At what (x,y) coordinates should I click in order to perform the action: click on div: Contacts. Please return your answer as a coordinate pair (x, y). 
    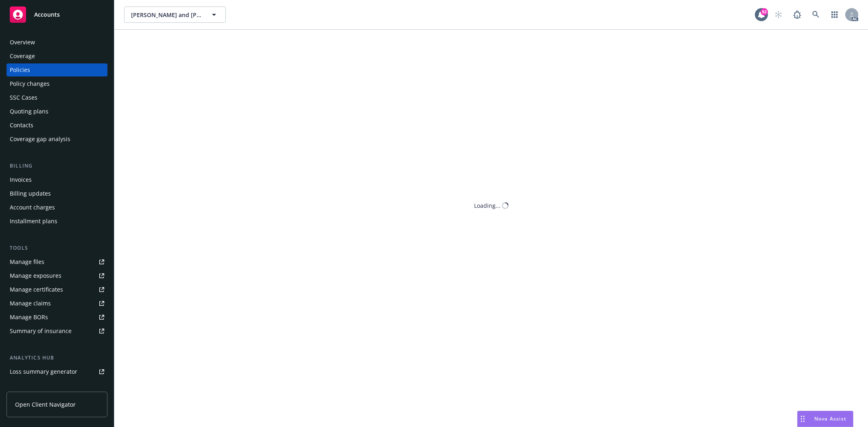
    Looking at the image, I should click on (21, 125).